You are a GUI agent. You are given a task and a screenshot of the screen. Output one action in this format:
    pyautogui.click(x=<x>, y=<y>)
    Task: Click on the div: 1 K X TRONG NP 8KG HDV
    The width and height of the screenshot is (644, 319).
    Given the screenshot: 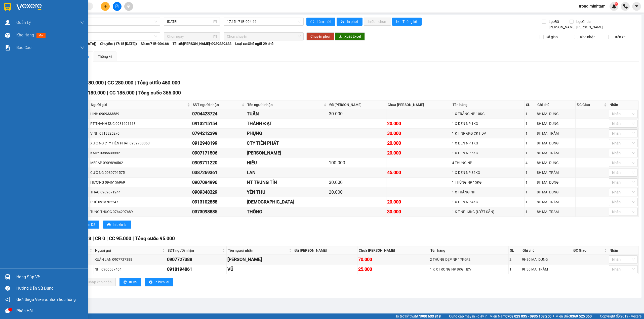 What is the action you would take?
    pyautogui.click(x=469, y=269)
    